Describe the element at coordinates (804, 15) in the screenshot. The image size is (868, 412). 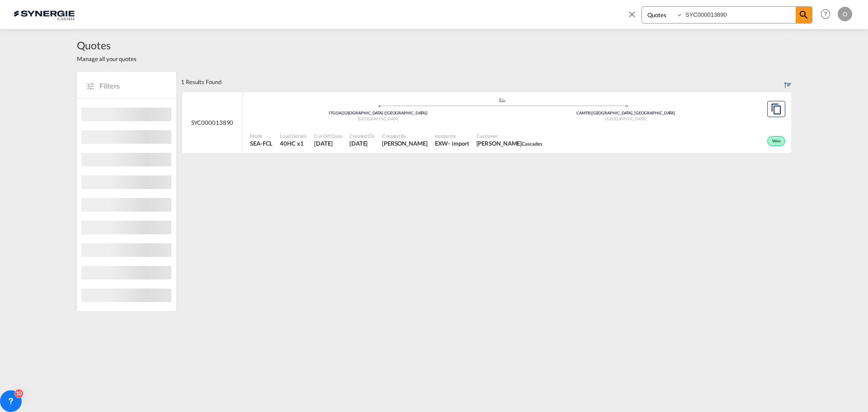
I see `md-icon: icon-magnify` at that location.